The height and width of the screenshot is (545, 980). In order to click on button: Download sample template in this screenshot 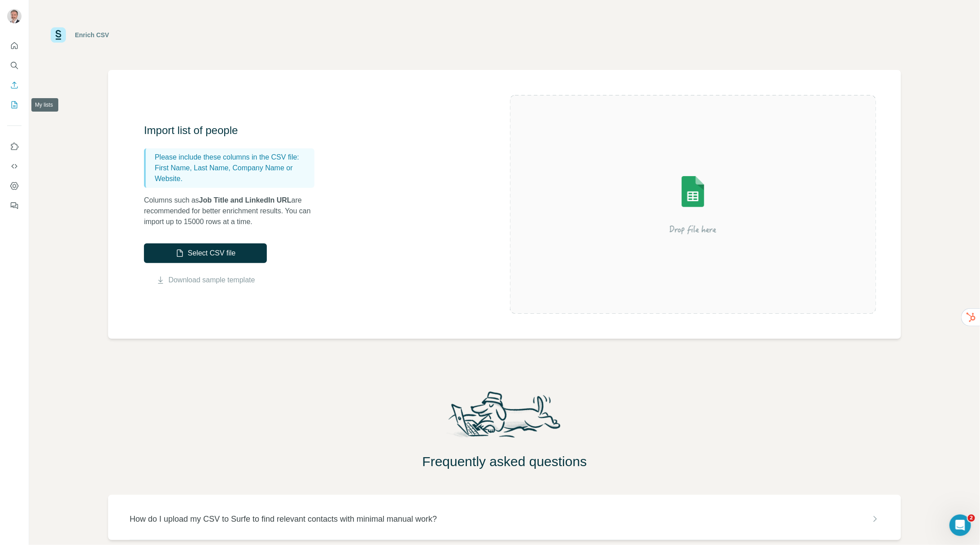, I will do `click(206, 280)`.